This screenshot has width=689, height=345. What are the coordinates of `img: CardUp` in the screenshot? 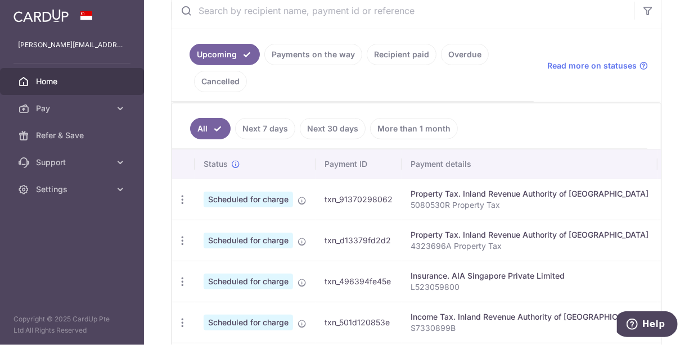 It's located at (41, 16).